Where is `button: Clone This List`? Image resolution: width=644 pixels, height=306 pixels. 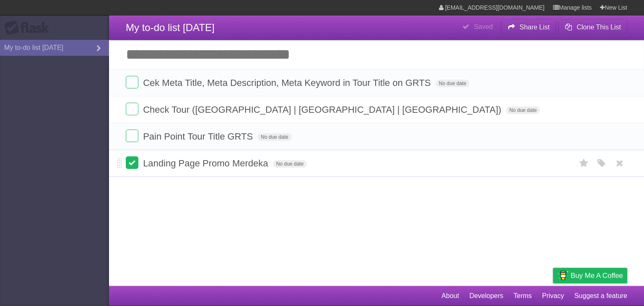 button: Clone This List is located at coordinates (592, 27).